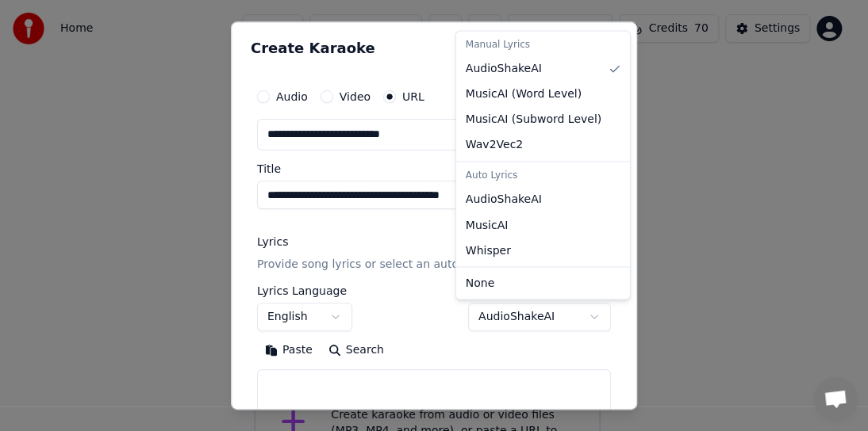  I want to click on span: MusicAI ( Subword Level ), so click(533, 120).